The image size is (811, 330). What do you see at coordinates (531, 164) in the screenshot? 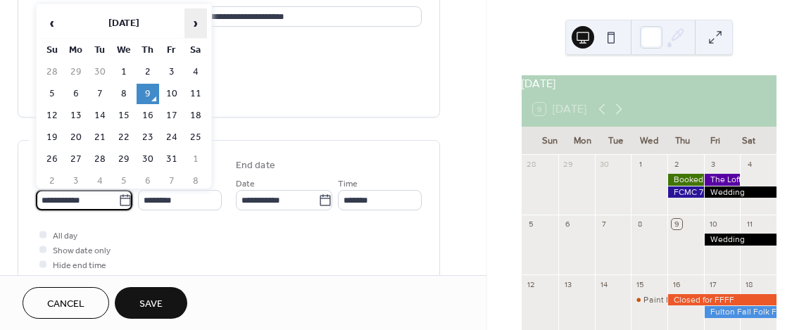
I see `div: 28` at bounding box center [531, 164].